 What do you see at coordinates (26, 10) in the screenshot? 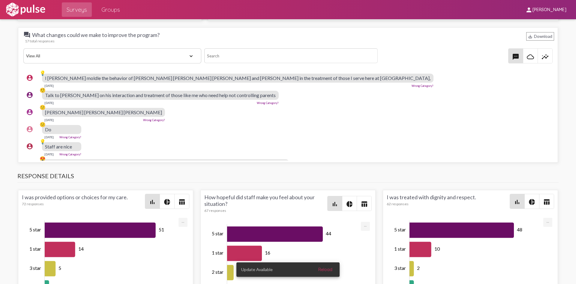
I see `img: white-logo.svg` at bounding box center [26, 10].